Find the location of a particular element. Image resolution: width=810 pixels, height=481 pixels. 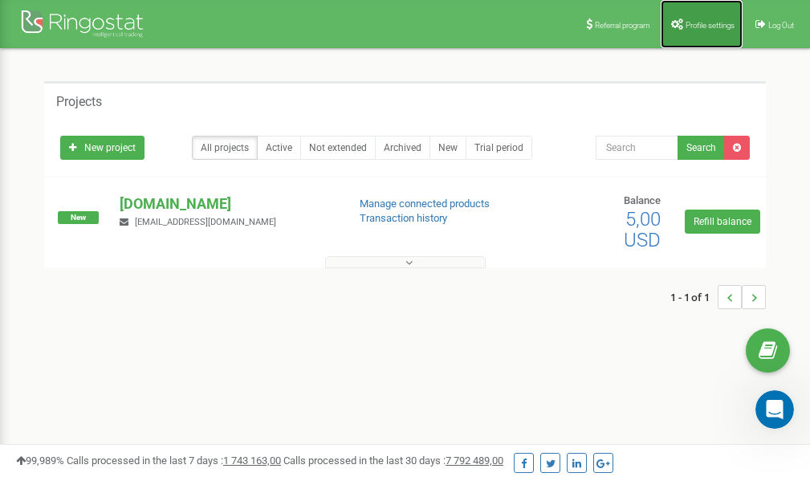

a: All projects is located at coordinates (225, 148).